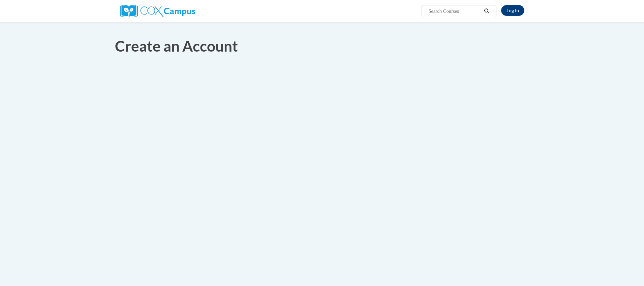 The image size is (644, 286). I want to click on a: Cox Campus, so click(158, 11).